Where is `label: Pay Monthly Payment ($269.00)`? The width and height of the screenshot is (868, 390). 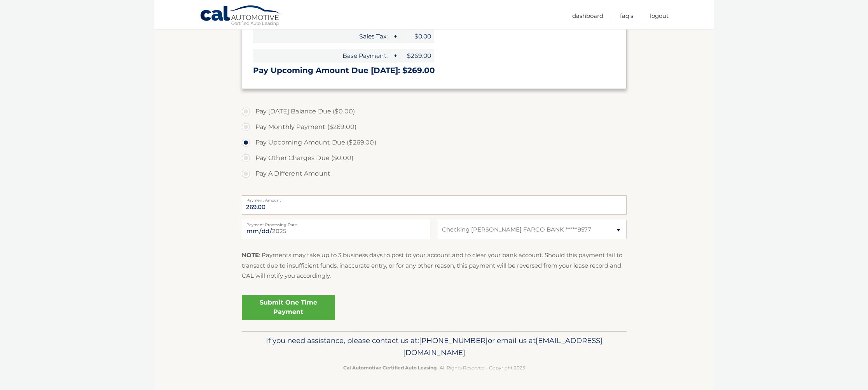
label: Pay Monthly Payment ($269.00) is located at coordinates (434, 127).